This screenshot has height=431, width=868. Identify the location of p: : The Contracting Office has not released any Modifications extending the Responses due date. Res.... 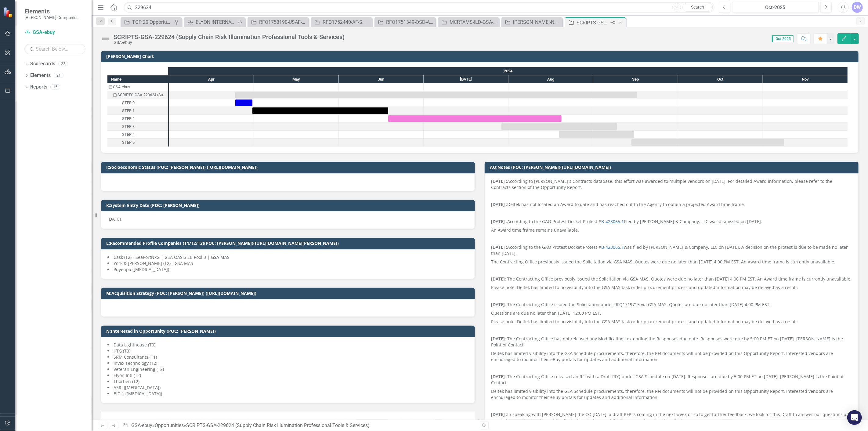
(671, 342).